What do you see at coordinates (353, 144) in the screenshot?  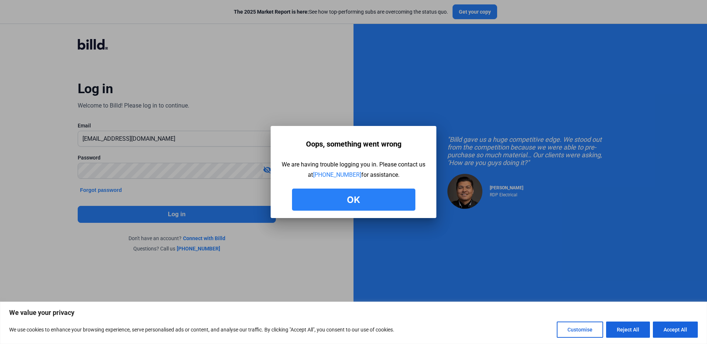 I see `div: Oops, something went wrong` at bounding box center [353, 144].